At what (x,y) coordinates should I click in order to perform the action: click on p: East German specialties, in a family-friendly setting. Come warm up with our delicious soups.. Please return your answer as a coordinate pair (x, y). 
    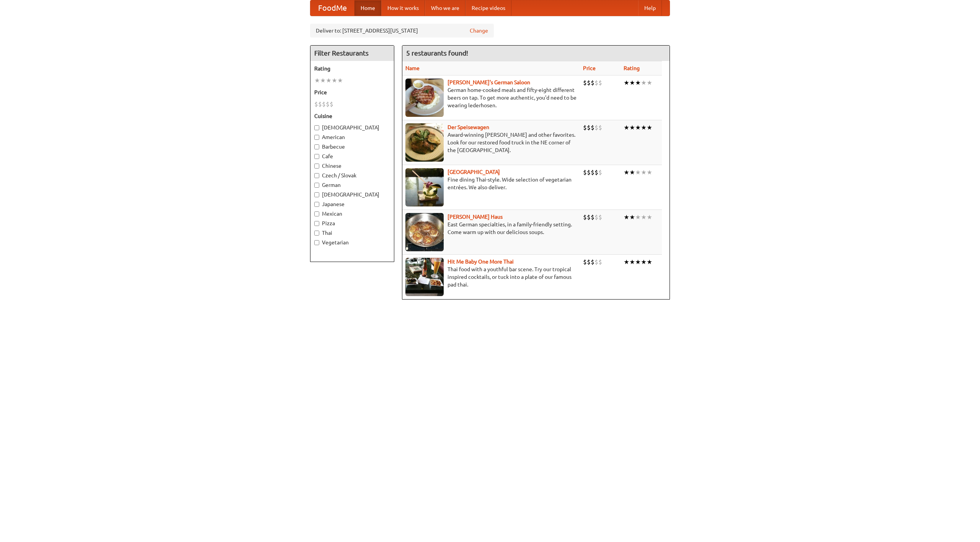
    Looking at the image, I should click on (491, 229).